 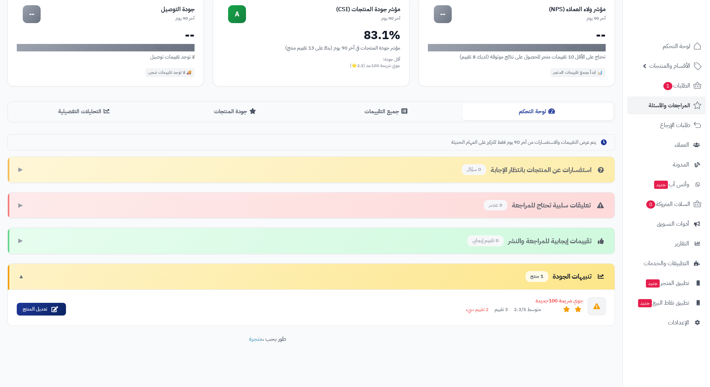 I want to click on a: الطلبات1, so click(x=667, y=86).